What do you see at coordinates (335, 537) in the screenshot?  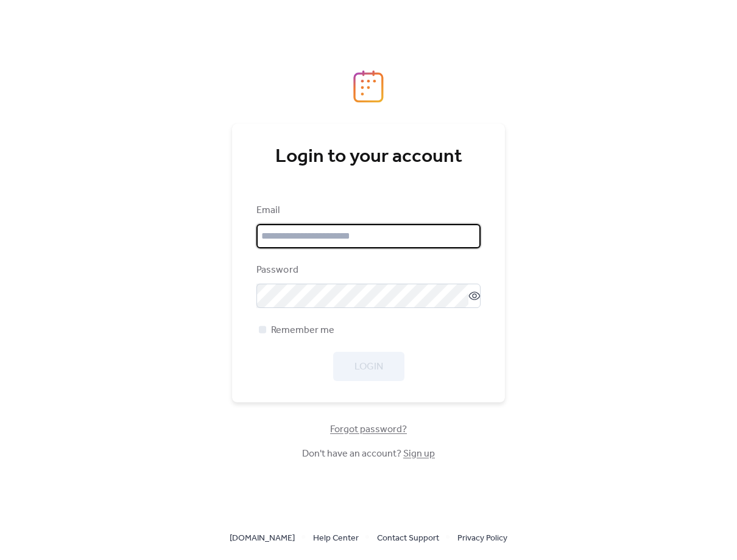 I see `a: Help Center` at bounding box center [335, 537].